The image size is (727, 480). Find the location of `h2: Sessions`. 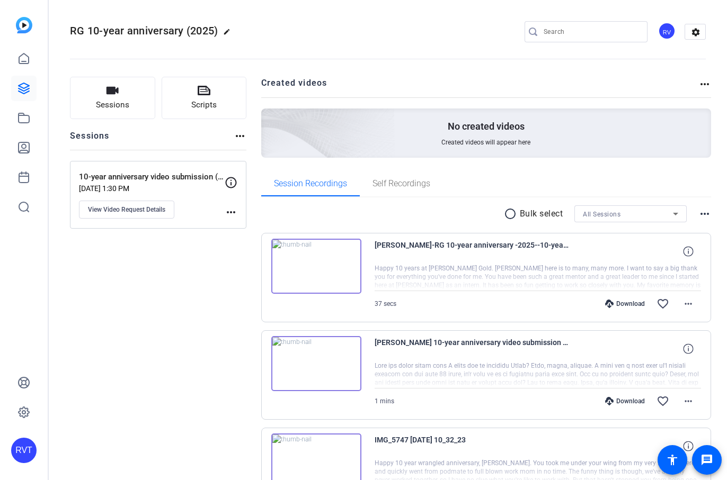

h2: Sessions is located at coordinates (90, 140).